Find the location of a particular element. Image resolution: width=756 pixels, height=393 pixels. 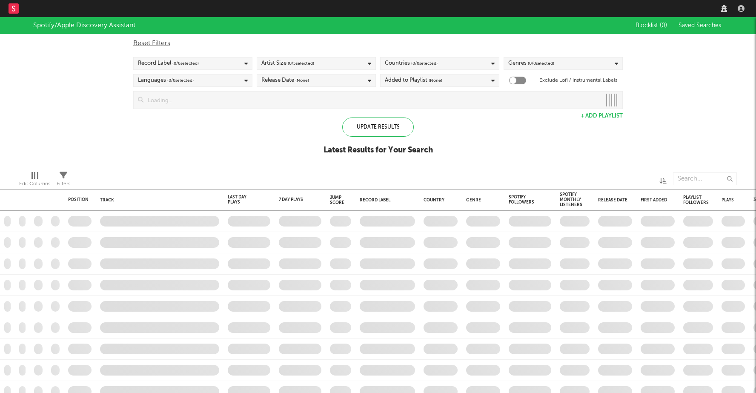

div: Country is located at coordinates (438, 200).